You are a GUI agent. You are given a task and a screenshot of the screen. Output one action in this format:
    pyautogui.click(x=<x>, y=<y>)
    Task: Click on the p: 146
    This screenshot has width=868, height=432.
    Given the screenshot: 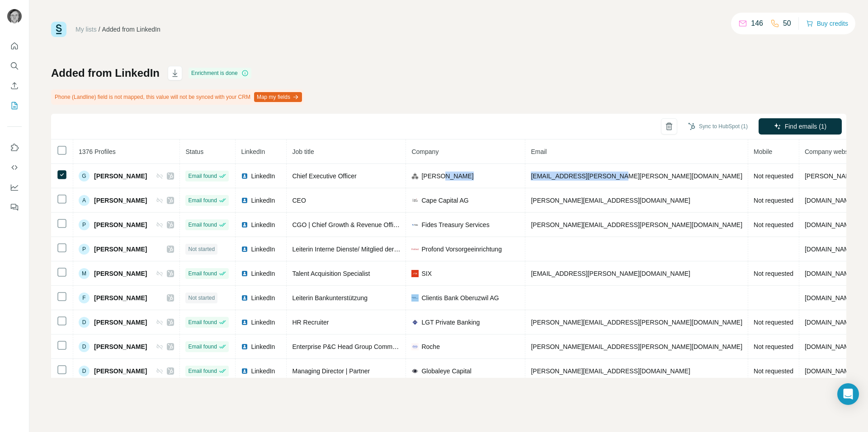 What is the action you would take?
    pyautogui.click(x=757, y=24)
    